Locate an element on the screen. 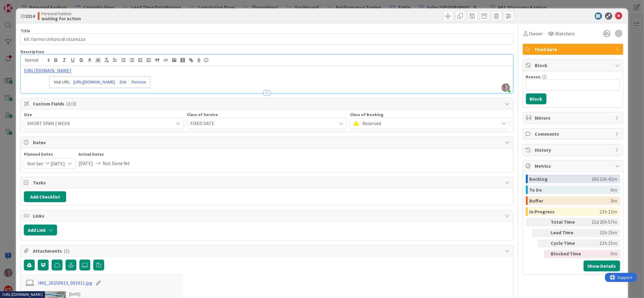  span: Metrics is located at coordinates (573, 166).